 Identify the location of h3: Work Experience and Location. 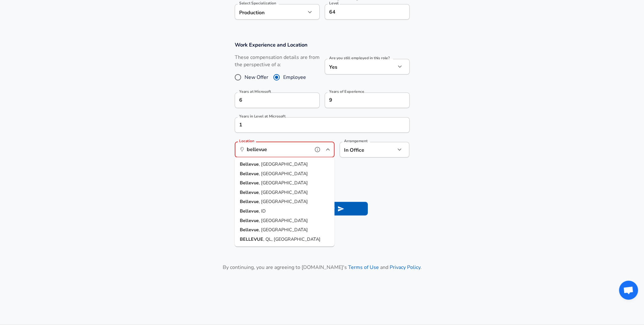
(322, 45).